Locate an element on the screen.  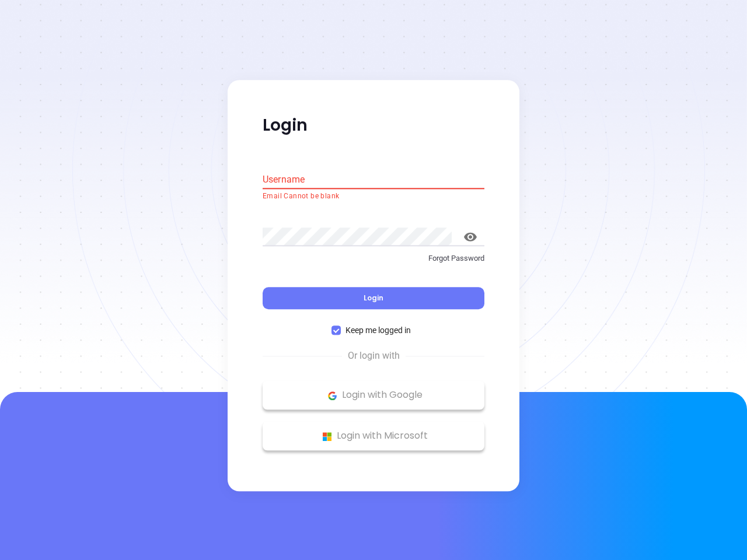
button: Login is located at coordinates (374, 299).